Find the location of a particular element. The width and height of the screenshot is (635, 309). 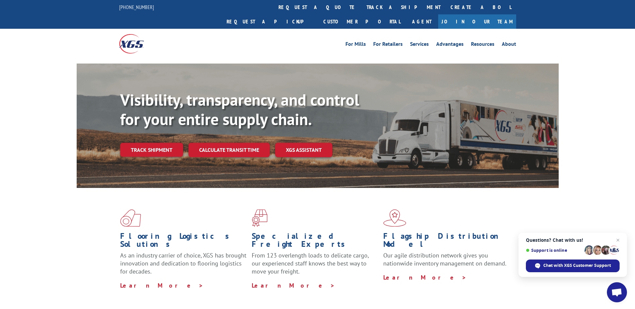

a: Resources is located at coordinates (482, 45).